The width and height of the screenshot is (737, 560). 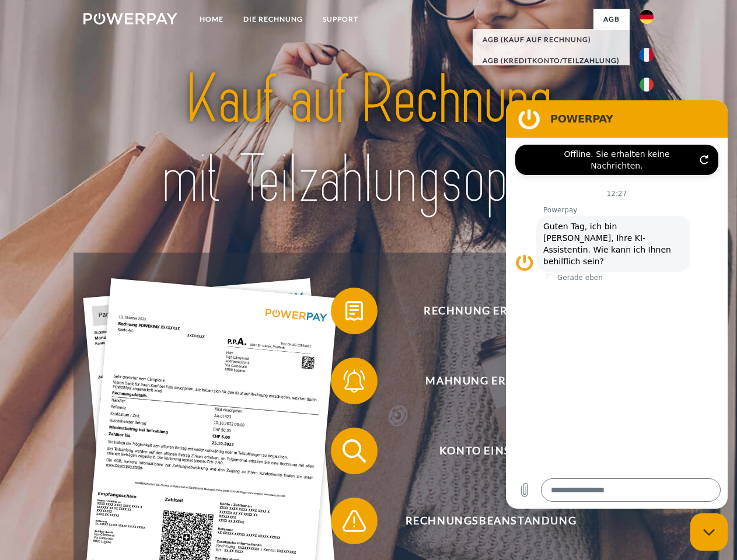 I want to click on a: Konto einsehen, so click(x=482, y=451).